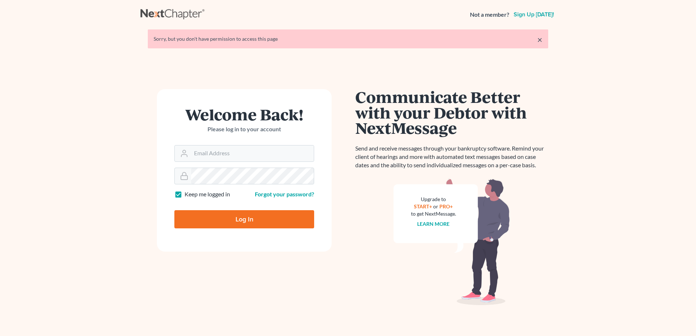 The height and width of the screenshot is (336, 696). I want to click on span: or, so click(436, 206).